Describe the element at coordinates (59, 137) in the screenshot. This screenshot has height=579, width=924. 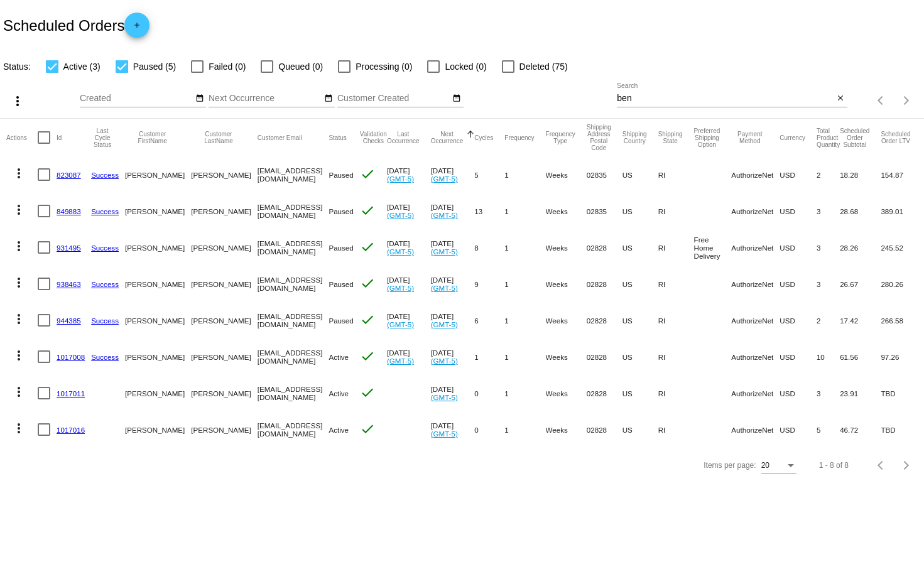
I see `button: Change sorting for Id` at that location.